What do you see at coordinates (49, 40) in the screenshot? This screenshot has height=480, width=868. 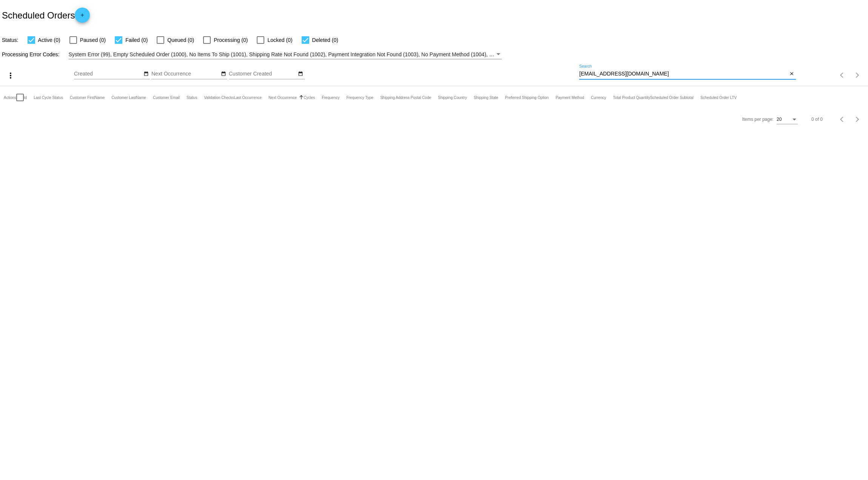 I see `span: Active (0)` at bounding box center [49, 40].